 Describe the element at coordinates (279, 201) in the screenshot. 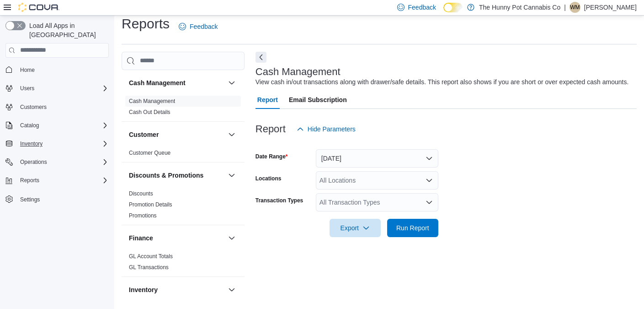

I see `label: Transaction Types` at that location.